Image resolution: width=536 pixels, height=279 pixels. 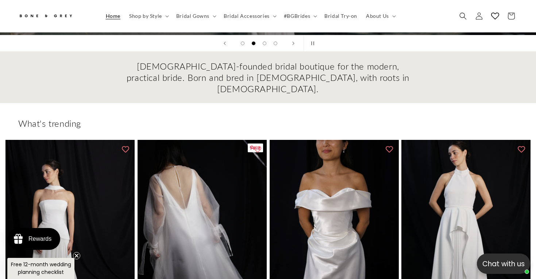 What do you see at coordinates (503, 264) in the screenshot?
I see `p: Chat with us` at bounding box center [503, 264].